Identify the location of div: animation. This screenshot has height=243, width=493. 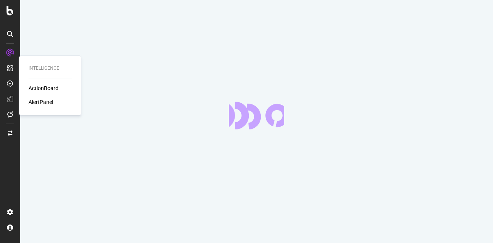
(256, 116).